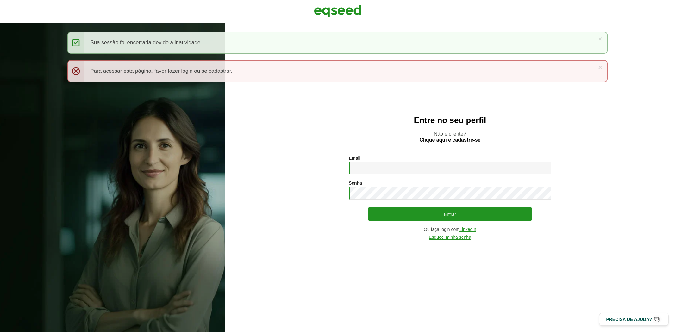  I want to click on label: Email, so click(354, 158).